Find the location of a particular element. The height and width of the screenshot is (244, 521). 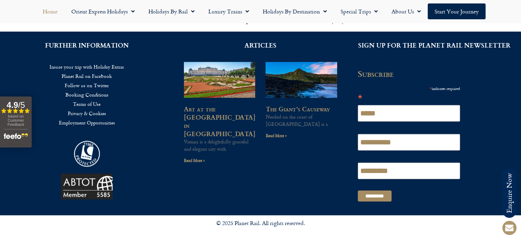

p: © 2025 Planet Rail. All rights reserved. is located at coordinates (261, 223).